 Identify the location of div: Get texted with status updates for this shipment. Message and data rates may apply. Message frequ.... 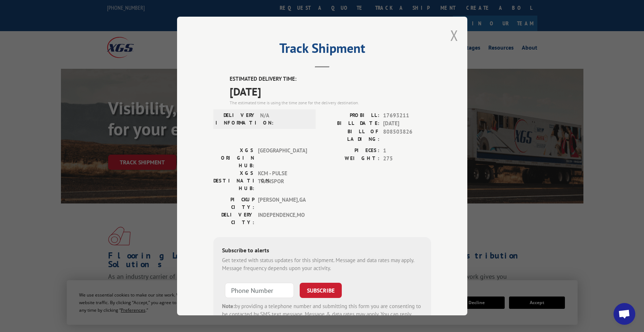
(322, 264).